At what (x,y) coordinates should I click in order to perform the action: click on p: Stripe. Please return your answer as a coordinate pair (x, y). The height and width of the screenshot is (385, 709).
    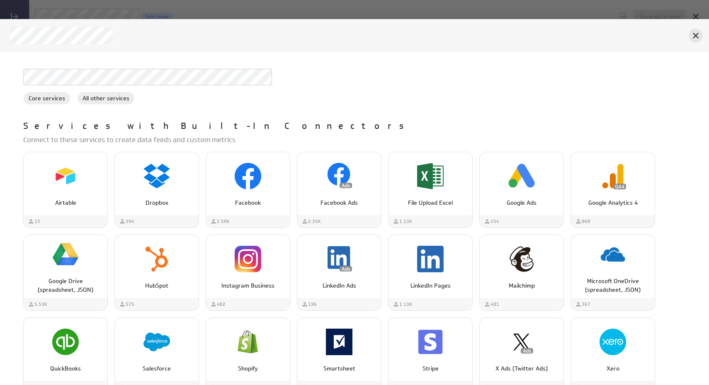
    Looking at the image, I should click on (430, 369).